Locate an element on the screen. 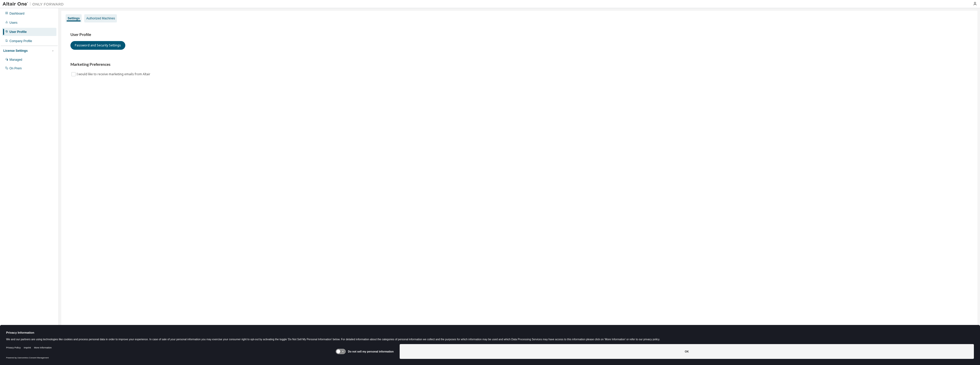  div: Users is located at coordinates (13, 23).